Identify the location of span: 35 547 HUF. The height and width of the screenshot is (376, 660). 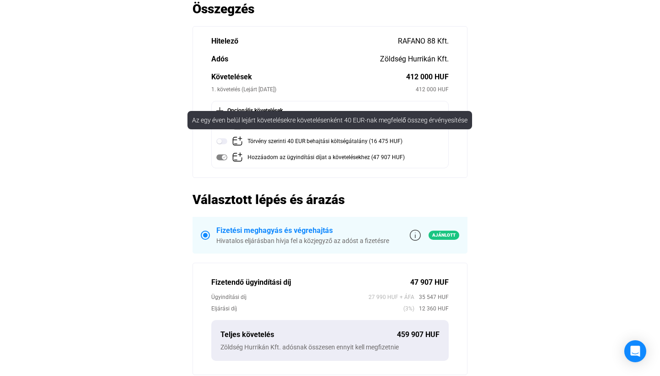
(431, 297).